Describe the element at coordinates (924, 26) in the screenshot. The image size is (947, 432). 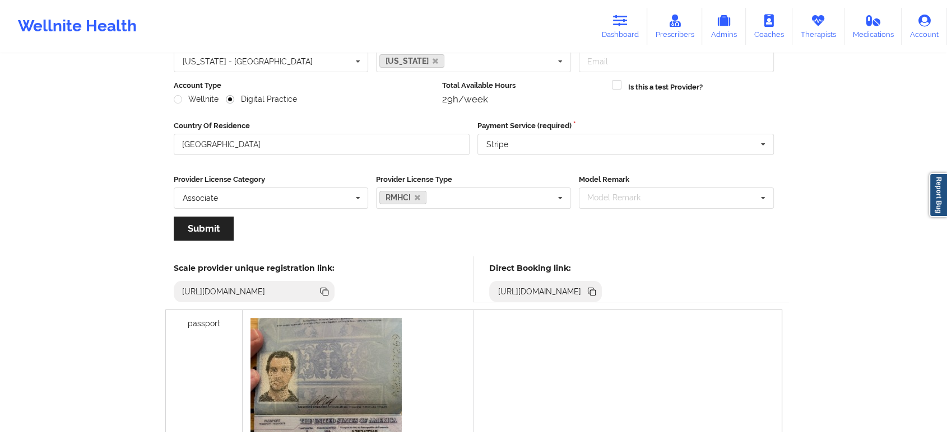
I see `a: Account` at that location.